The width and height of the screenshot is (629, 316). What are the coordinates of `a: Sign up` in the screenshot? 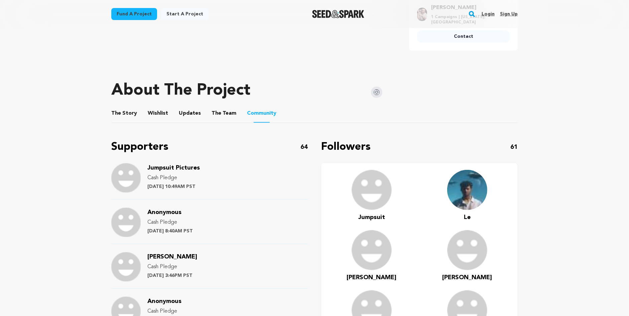 It's located at (509, 14).